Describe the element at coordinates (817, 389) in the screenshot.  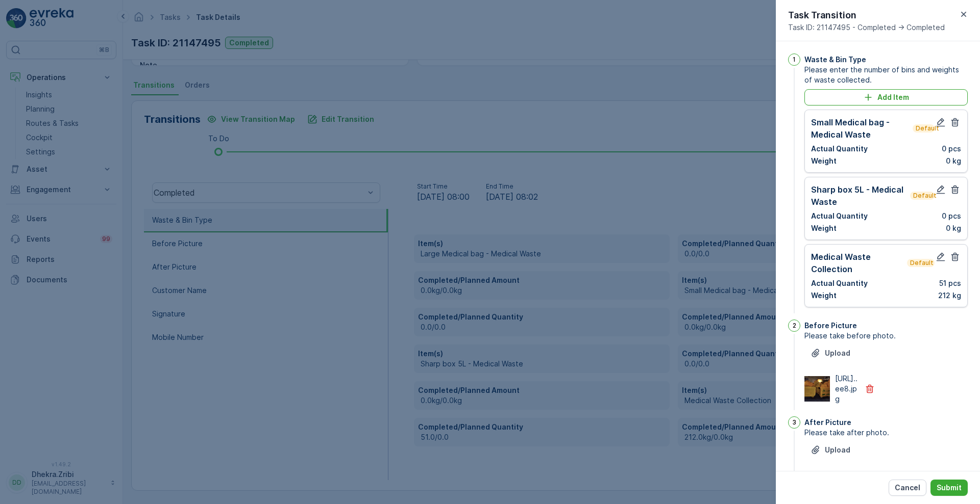
I see `img: Media Preview` at that location.